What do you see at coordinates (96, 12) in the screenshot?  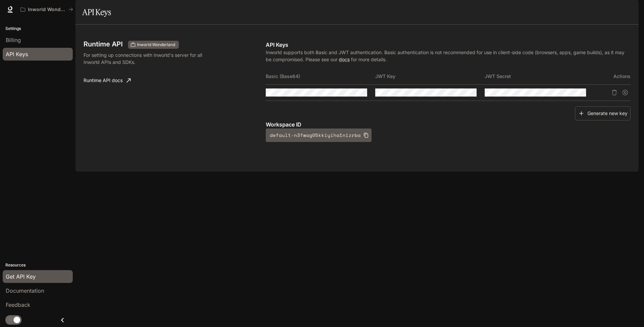 I see `h1: API Keys` at bounding box center [96, 12].